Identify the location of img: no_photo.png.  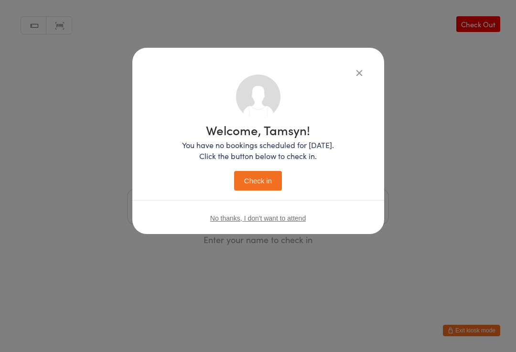
(258, 96).